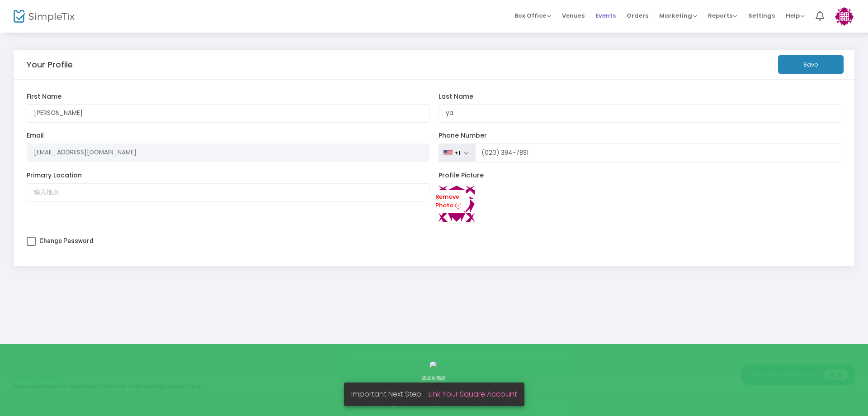 This screenshot has height=416, width=868. Describe the element at coordinates (66, 240) in the screenshot. I see `span: Change Password` at that location.